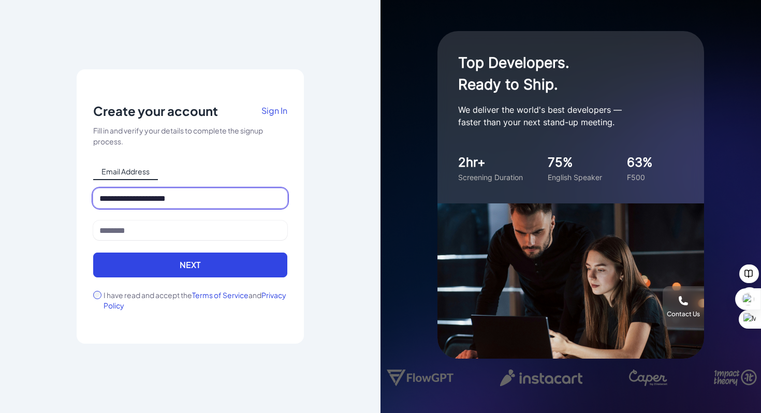 This screenshot has width=761, height=413. What do you see at coordinates (575, 163) in the screenshot?
I see `div: 75%` at bounding box center [575, 163].